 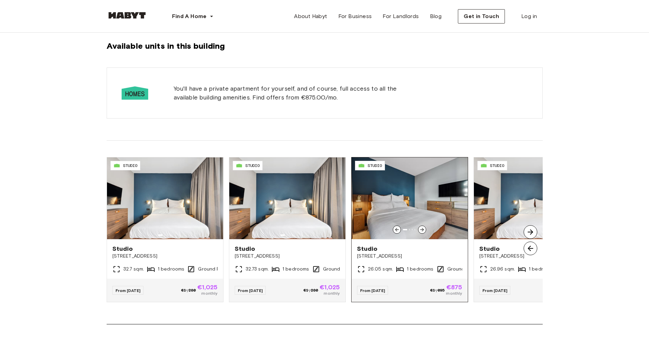 What do you see at coordinates (482, 16) in the screenshot?
I see `span: Get in Touch` at bounding box center [482, 16].